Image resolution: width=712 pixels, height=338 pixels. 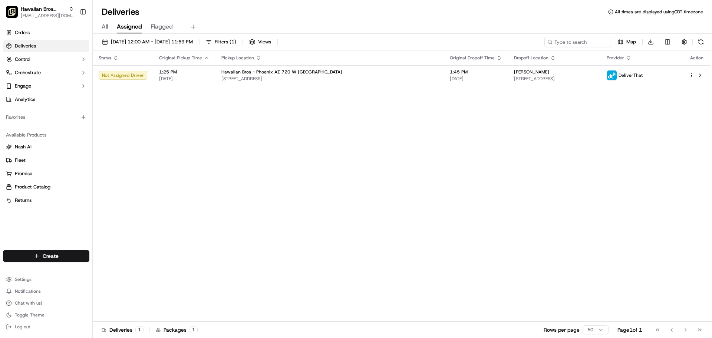 What do you see at coordinates (578, 42) in the screenshot?
I see `input: Type to search` at bounding box center [578, 42].